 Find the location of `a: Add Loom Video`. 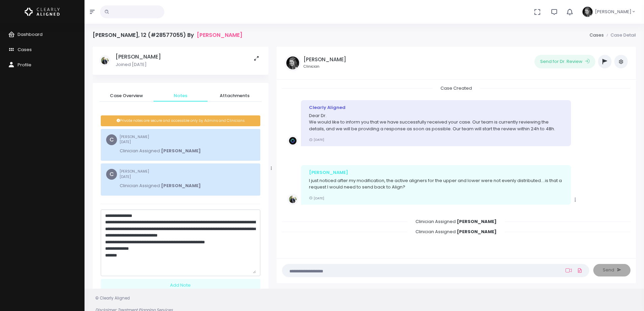

a: Add Loom Video is located at coordinates (569, 270).